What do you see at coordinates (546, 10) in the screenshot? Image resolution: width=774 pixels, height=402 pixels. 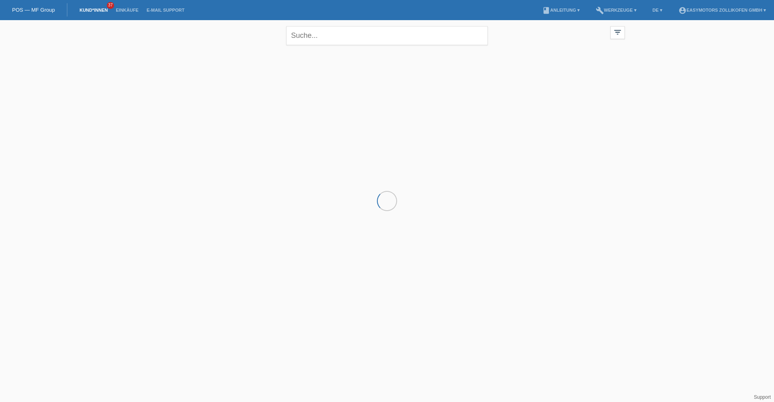 I see `i: book` at bounding box center [546, 10].